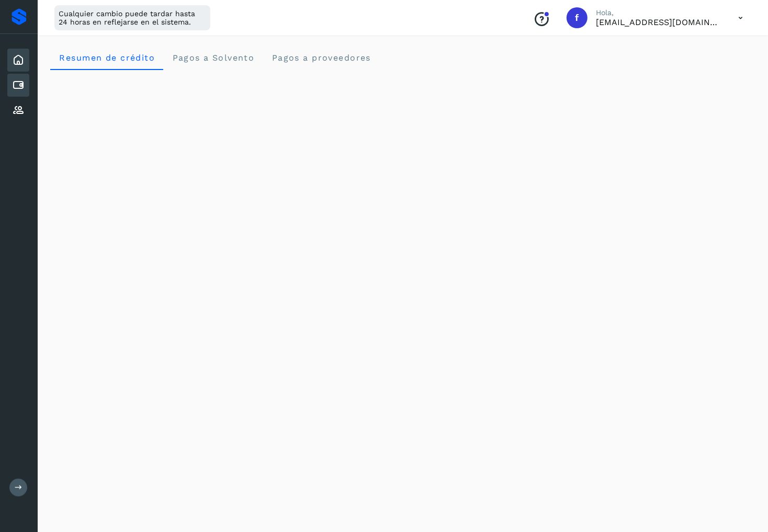 The image size is (768, 532). What do you see at coordinates (18, 111) in the screenshot?
I see `div: Proveedores` at bounding box center [18, 111].